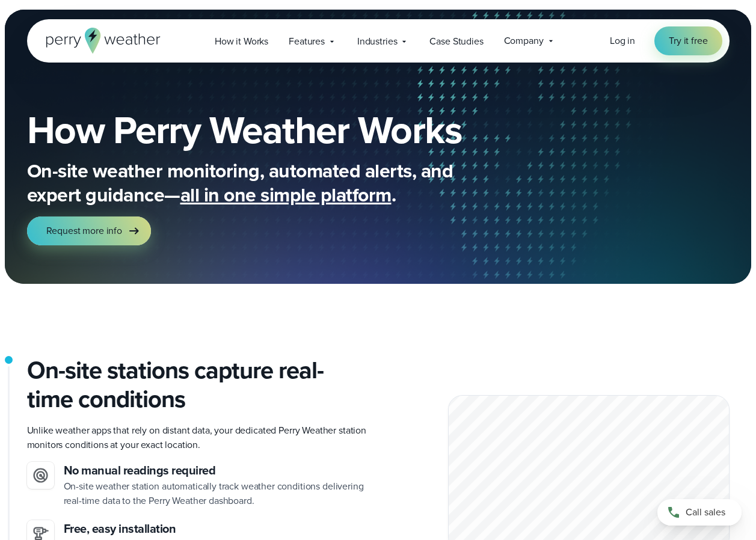 This screenshot has height=540, width=756. Describe the element at coordinates (216, 528) in the screenshot. I see `h3: Free, easy installation` at that location.